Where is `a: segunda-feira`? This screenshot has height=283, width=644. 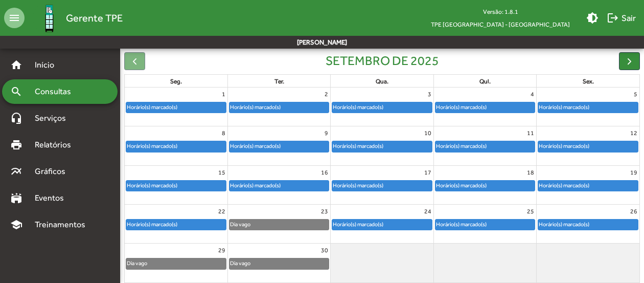 a: segunda-feira is located at coordinates (176, 82).